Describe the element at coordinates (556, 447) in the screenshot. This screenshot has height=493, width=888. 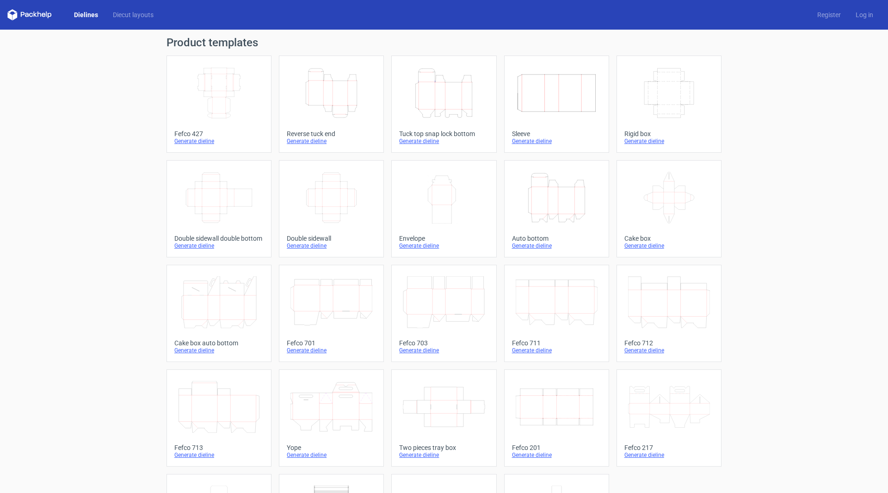
I see `div: Fefco 201` at that location.